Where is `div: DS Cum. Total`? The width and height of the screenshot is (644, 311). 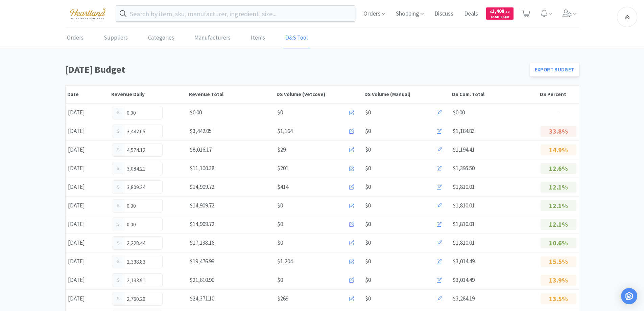 div: DS Cum. Total is located at coordinates (494, 94).